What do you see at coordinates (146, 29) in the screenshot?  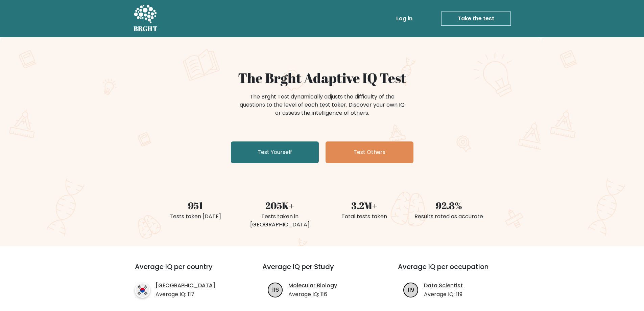 I see `h5: BRGHT` at bounding box center [146, 29].